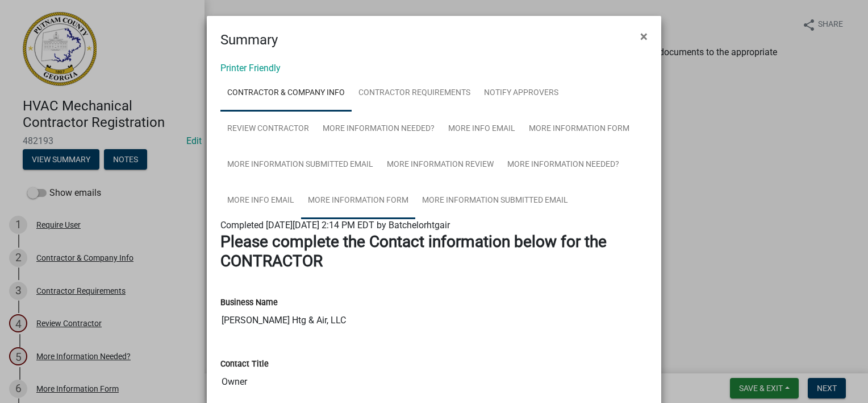  I want to click on a: Contractor & Company Info, so click(286, 93).